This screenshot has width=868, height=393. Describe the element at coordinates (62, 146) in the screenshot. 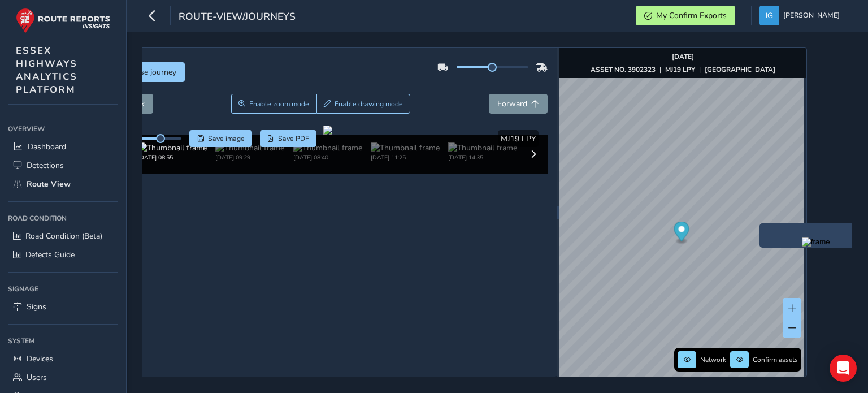

I see `a: Dashboard` at that location.